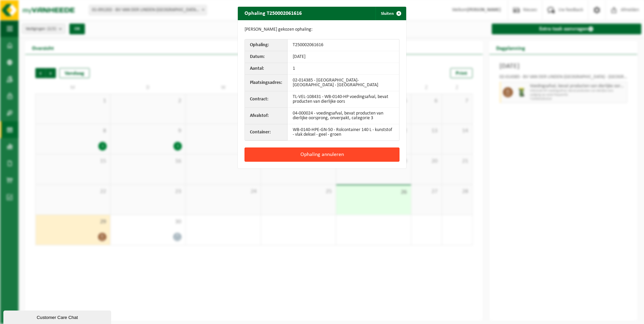 The height and width of the screenshot is (324, 644). I want to click on td: 1, so click(343, 68).